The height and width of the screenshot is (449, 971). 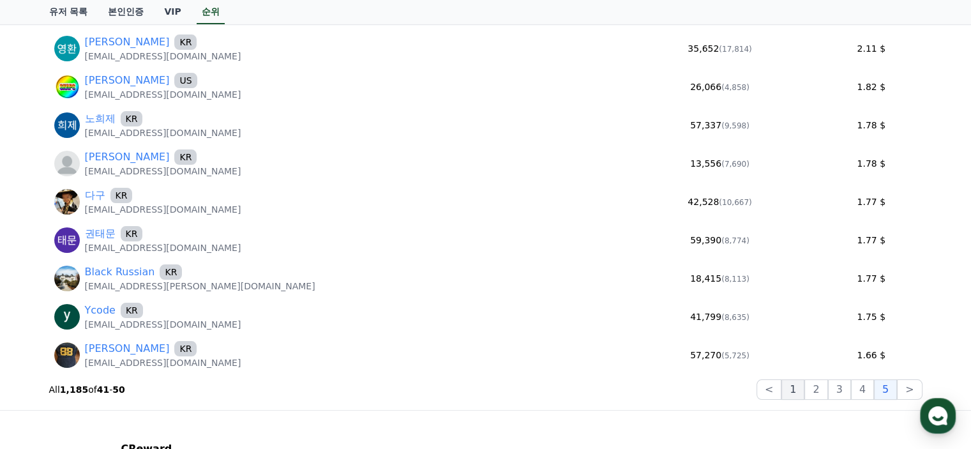 What do you see at coordinates (719, 163) in the screenshot?
I see `td: 13,556` at bounding box center [719, 163].